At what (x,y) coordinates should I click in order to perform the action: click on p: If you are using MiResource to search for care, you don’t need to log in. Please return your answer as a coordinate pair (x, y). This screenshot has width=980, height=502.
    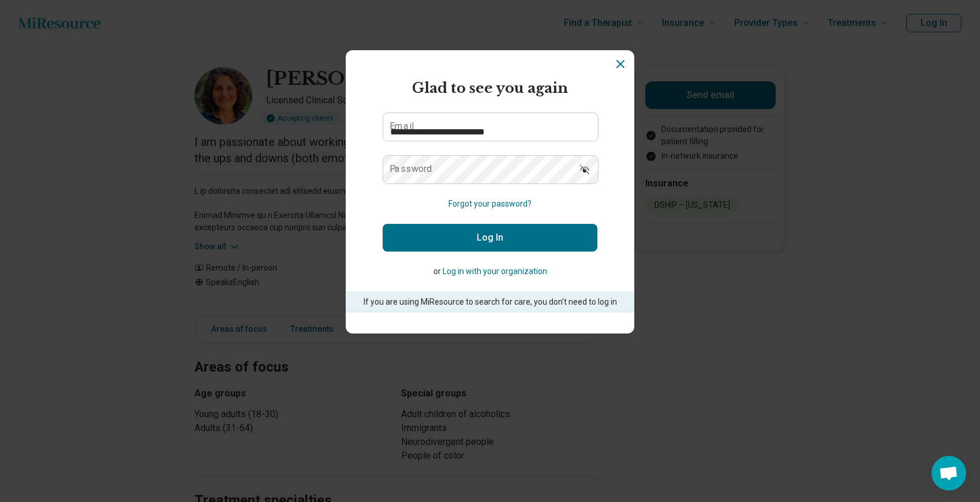
    Looking at the image, I should click on (490, 302).